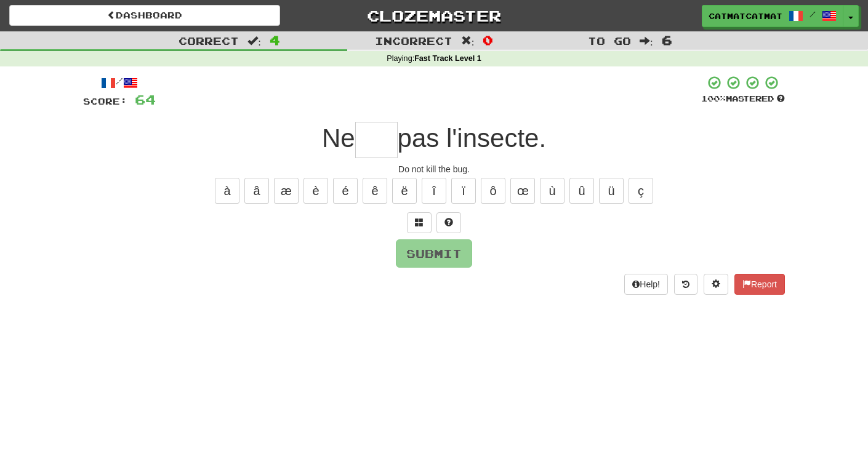 The image size is (868, 459). Describe the element at coordinates (523, 191) in the screenshot. I see `button: œ` at that location.